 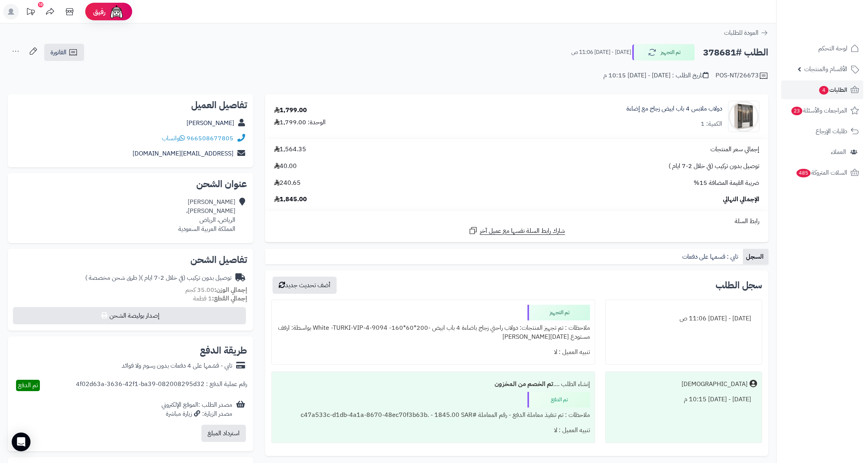 What do you see at coordinates (117, 12) in the screenshot?
I see `img: ai-face.png` at bounding box center [117, 12].